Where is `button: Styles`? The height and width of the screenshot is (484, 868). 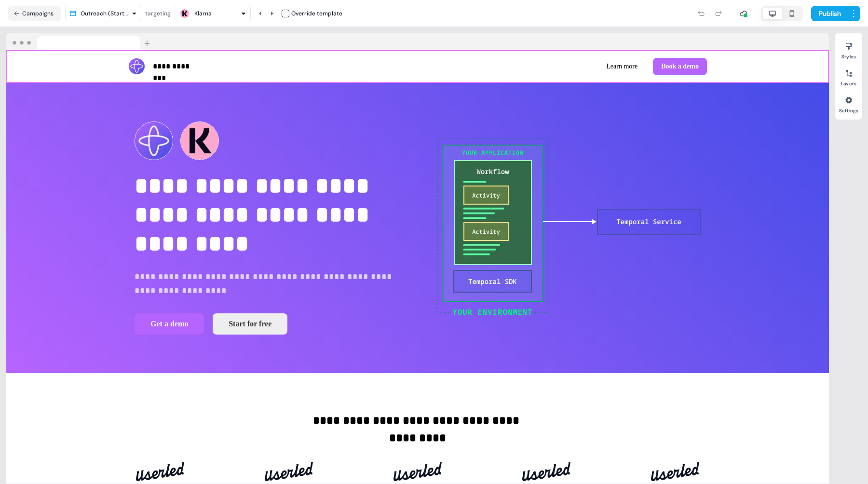
button: Styles is located at coordinates (849, 49).